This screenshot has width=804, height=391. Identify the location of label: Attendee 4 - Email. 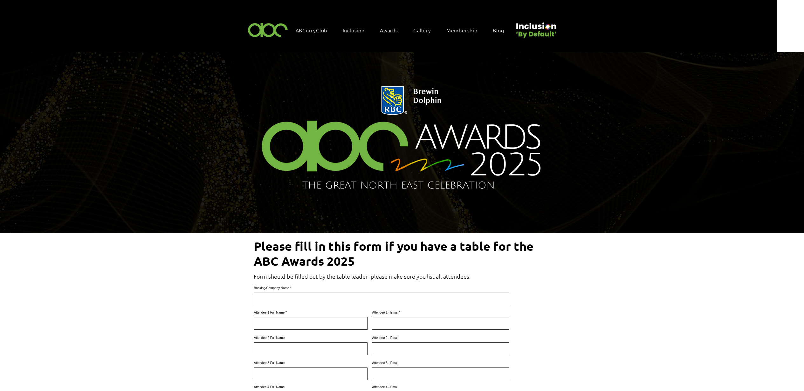
(440, 388).